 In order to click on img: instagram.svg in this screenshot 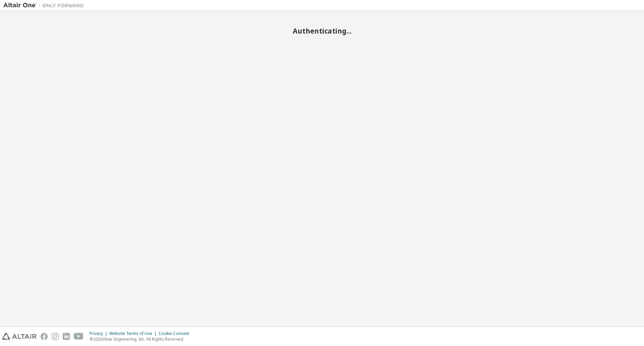, I will do `click(55, 336)`.